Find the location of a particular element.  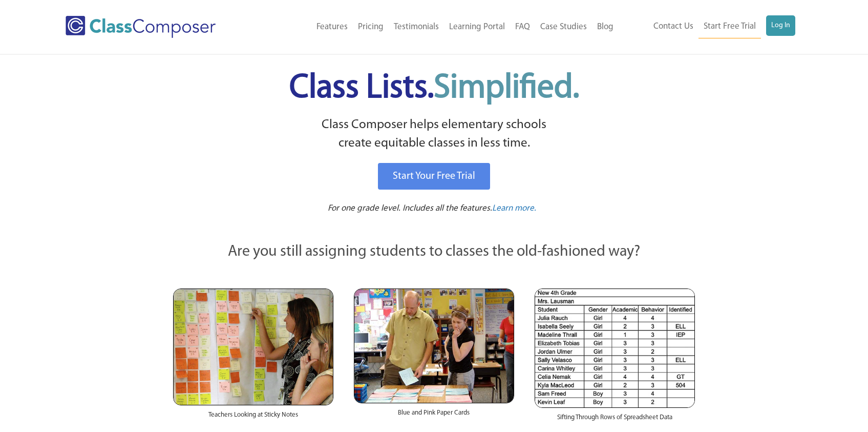

img: Spreadsheets is located at coordinates (615, 348).